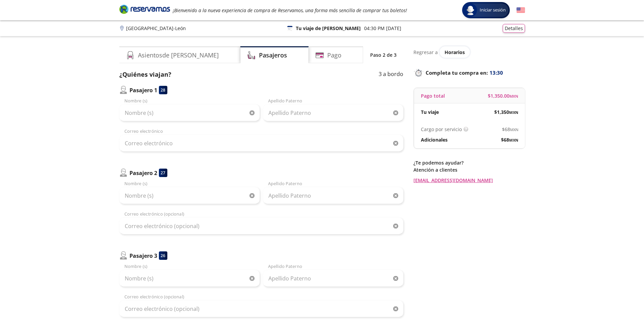  What do you see at coordinates (163, 173) in the screenshot?
I see `div: 27` at bounding box center [163, 173].